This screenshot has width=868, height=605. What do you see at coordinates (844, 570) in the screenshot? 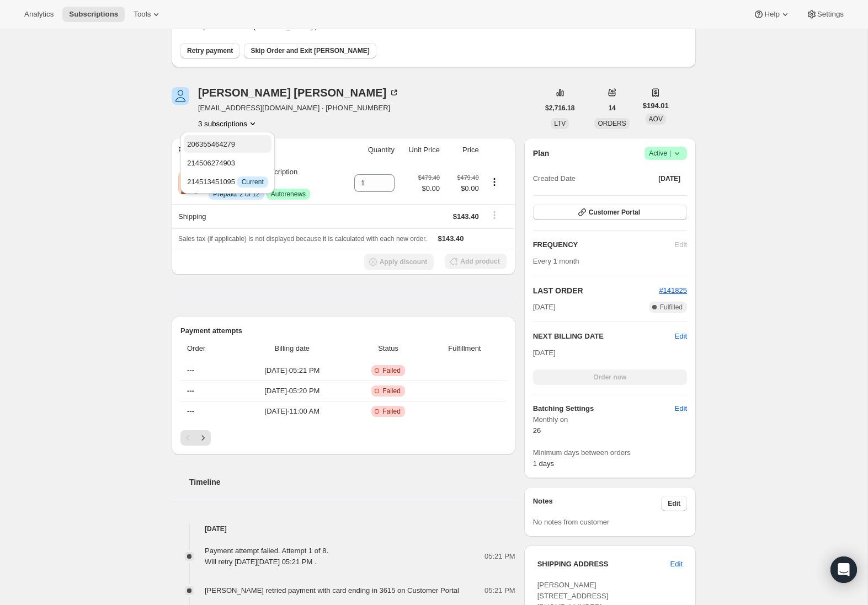
I see `div: Open Intercom Messenger` at bounding box center [844, 570].